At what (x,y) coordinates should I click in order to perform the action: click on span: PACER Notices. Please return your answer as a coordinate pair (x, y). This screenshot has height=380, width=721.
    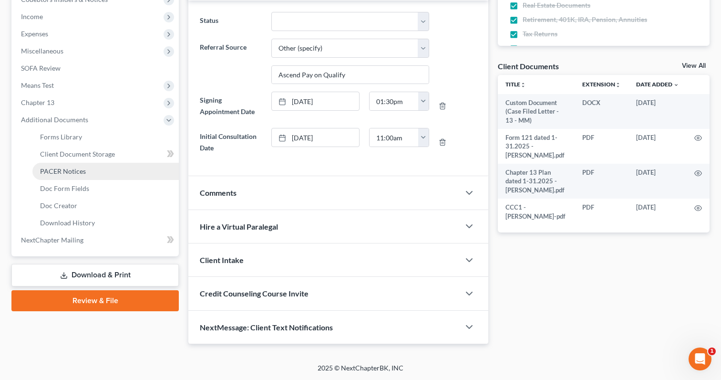
    Looking at the image, I should click on (63, 171).